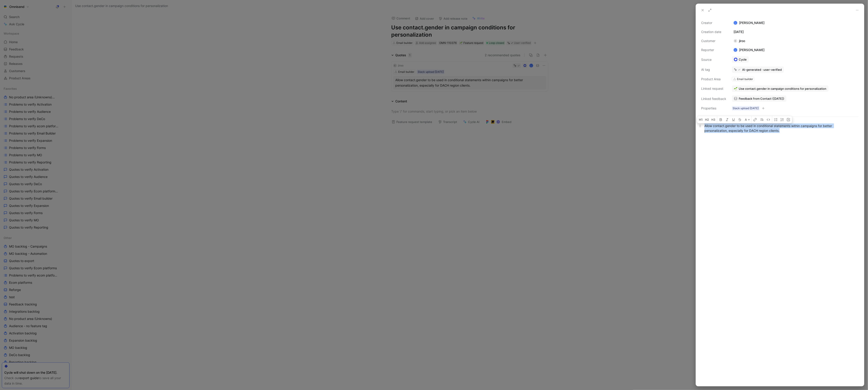  Describe the element at coordinates (740, 59) in the screenshot. I see `a: Cycle` at that location.